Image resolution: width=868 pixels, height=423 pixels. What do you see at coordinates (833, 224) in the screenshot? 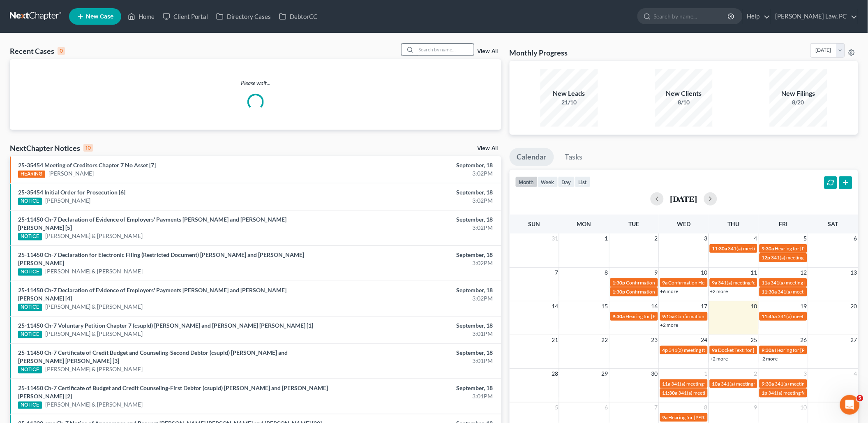
I see `span: Sat` at bounding box center [833, 224].